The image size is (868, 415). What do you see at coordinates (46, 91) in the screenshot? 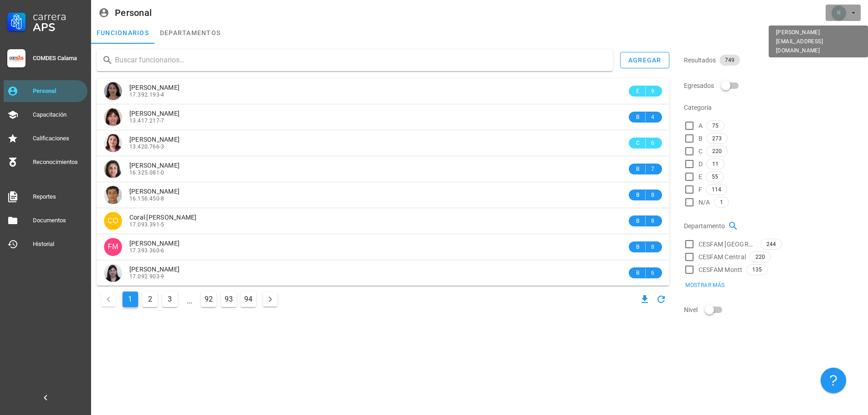
I see `a: Personal` at bounding box center [46, 91].